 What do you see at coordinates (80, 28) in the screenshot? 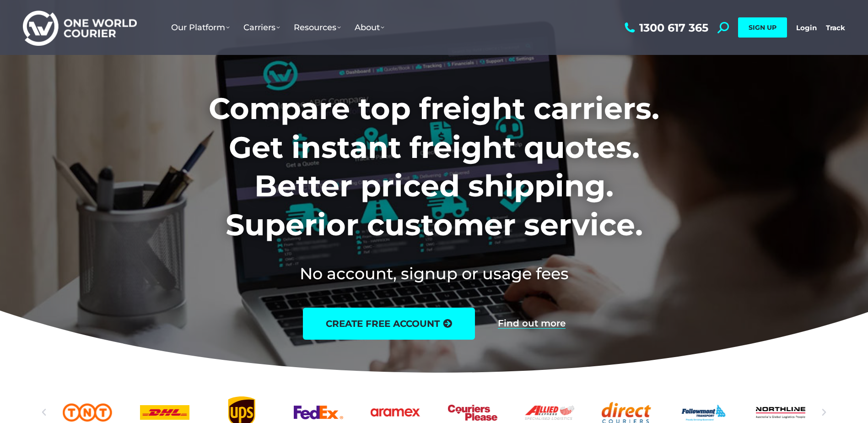
I see `img: One World Courier` at bounding box center [80, 28].